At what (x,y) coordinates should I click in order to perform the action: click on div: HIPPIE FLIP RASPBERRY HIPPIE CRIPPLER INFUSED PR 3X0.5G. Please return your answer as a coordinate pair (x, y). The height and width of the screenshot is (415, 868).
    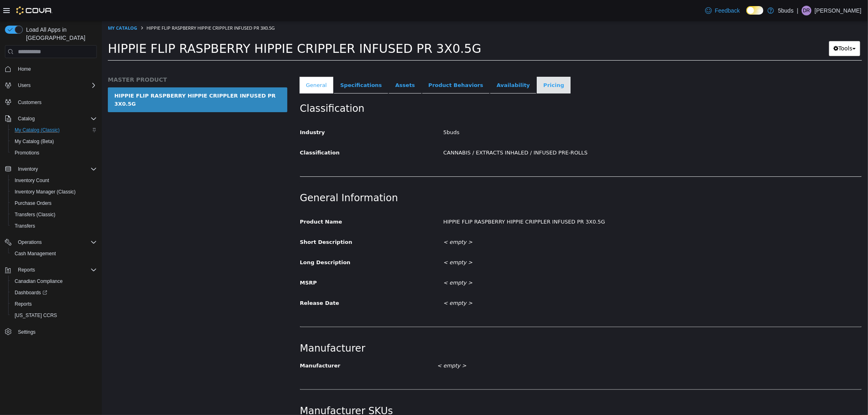
    Looking at the image, I should click on (550, 201).